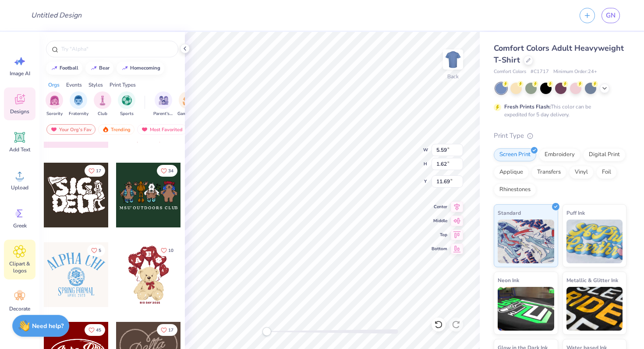 This screenshot has width=644, height=349. I want to click on span: Sports, so click(127, 114).